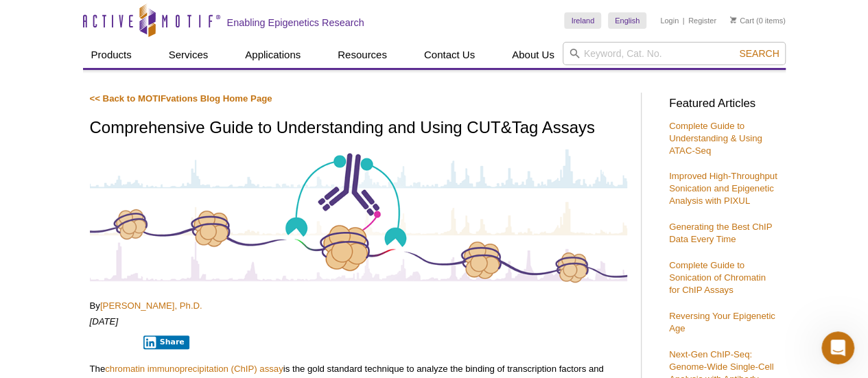 This screenshot has height=378, width=868. Describe the element at coordinates (358, 128) in the screenshot. I see `h1: Comprehensive Guide to Understanding and Using CUT&Tag Assays` at that location.